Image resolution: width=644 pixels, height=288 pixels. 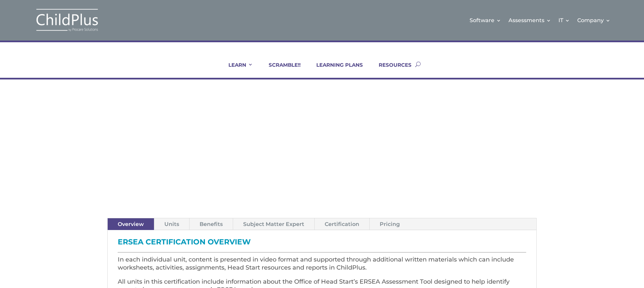 I want to click on a: Certification, so click(x=342, y=224).